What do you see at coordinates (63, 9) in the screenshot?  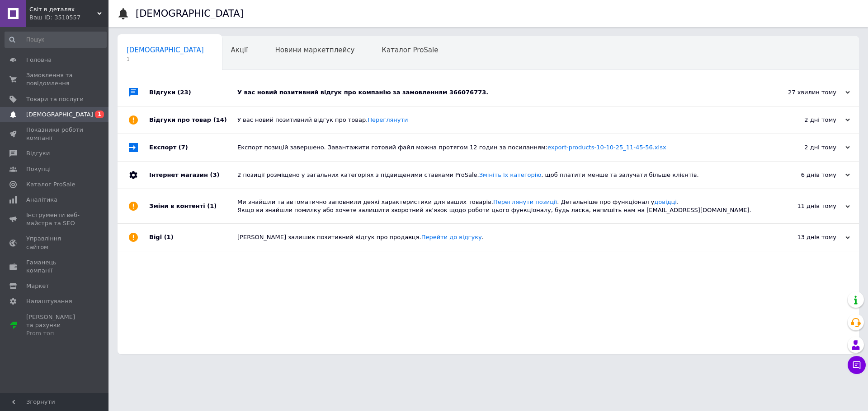 I see `span: Світ в деталях` at bounding box center [63, 9].